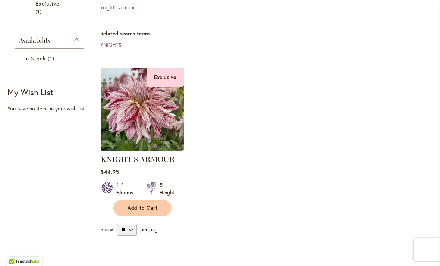 The height and width of the screenshot is (266, 440). I want to click on span: $44.95, so click(110, 172).